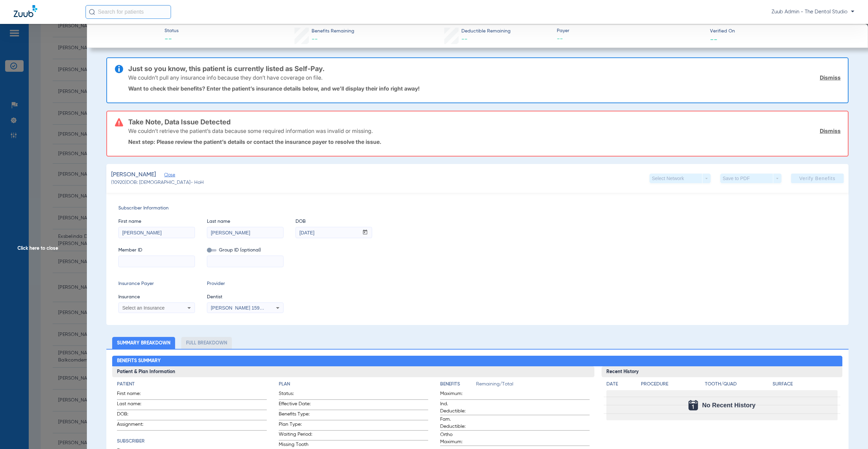  What do you see at coordinates (458, 384) in the screenshot?
I see `h4: Benefits` at bounding box center [458, 384].